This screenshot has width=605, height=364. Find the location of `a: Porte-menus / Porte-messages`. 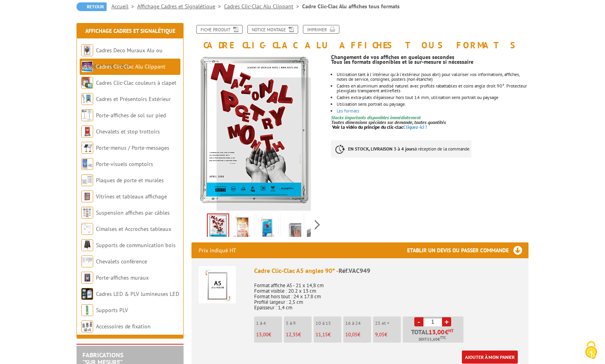

a: Porte-menus / Porte-messages is located at coordinates (133, 148).